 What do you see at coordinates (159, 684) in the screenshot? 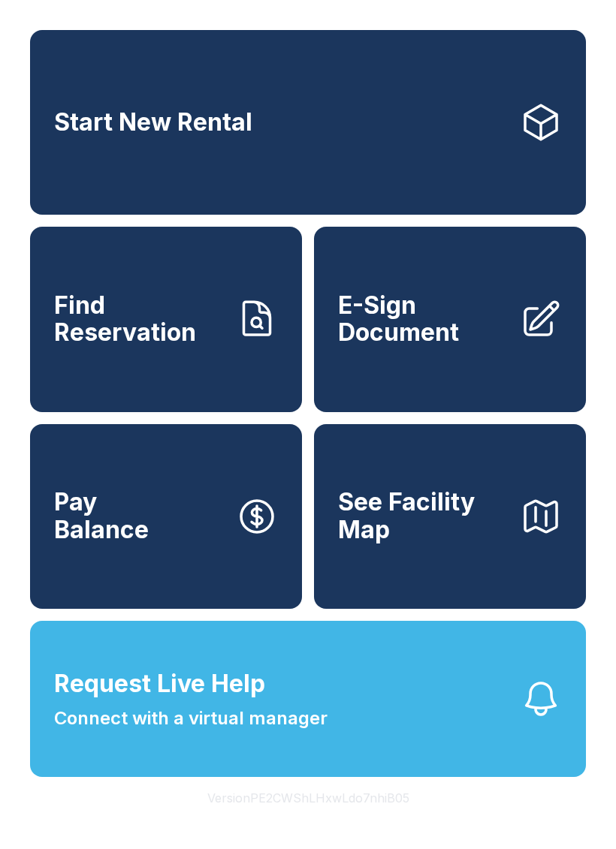
I see `span: Request Live Help` at bounding box center [159, 684].